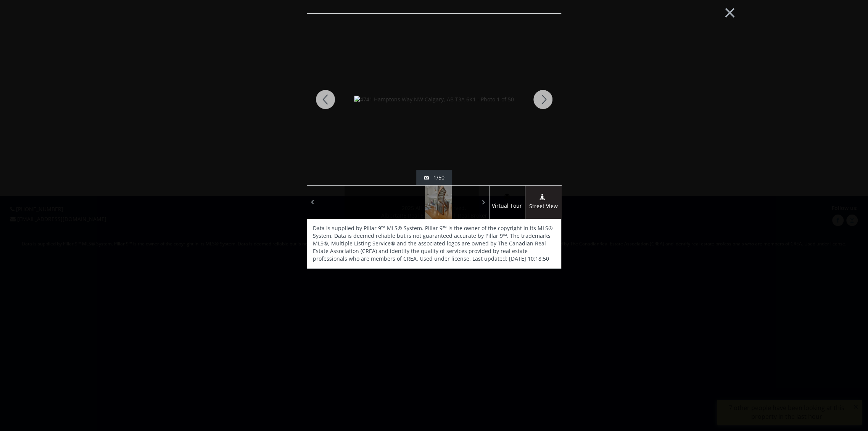 Image resolution: width=868 pixels, height=431 pixels. What do you see at coordinates (507, 202) in the screenshot?
I see `a: virtual tour iconVirtual Tour` at bounding box center [507, 202].